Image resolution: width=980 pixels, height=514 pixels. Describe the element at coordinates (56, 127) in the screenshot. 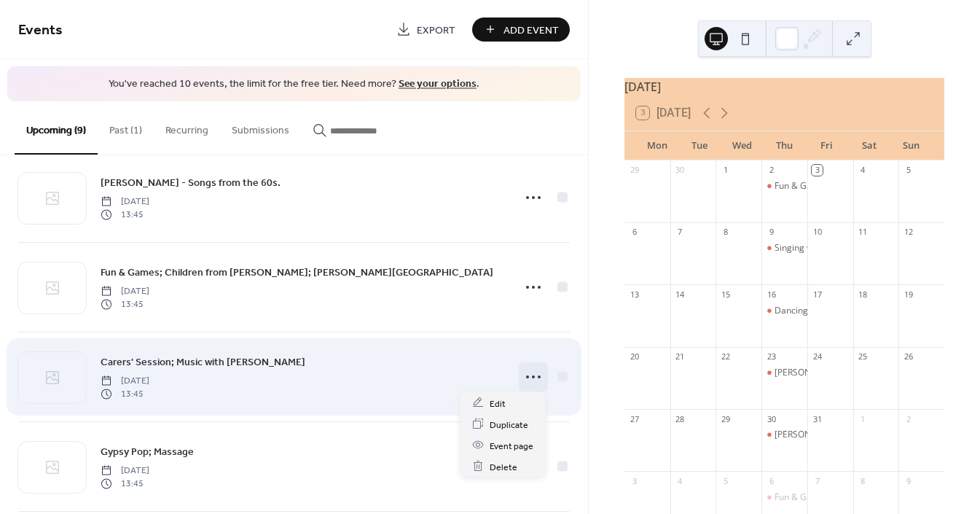

I see `button: Upcoming (9)` at that location.